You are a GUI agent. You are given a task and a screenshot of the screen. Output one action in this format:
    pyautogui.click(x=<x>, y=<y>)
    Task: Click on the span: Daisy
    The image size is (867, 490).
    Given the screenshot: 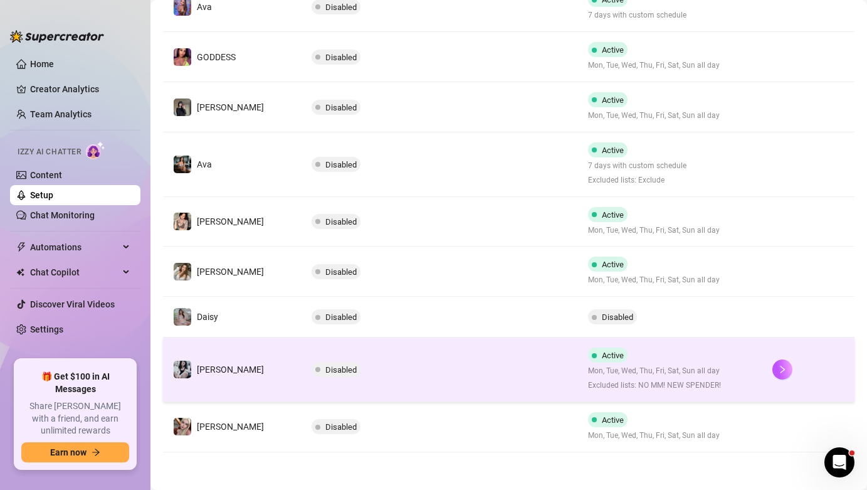 What is the action you would take?
    pyautogui.click(x=207, y=317)
    